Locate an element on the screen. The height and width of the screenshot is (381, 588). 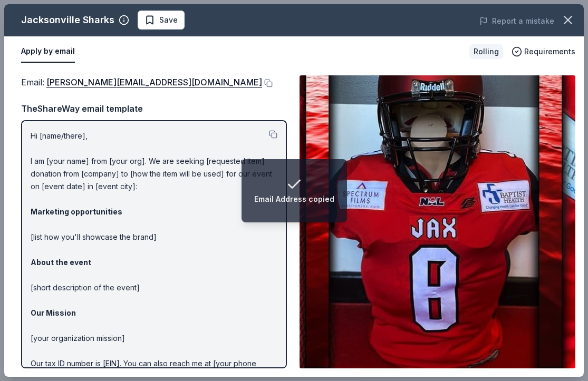
button: Report a mistake is located at coordinates (517, 21).